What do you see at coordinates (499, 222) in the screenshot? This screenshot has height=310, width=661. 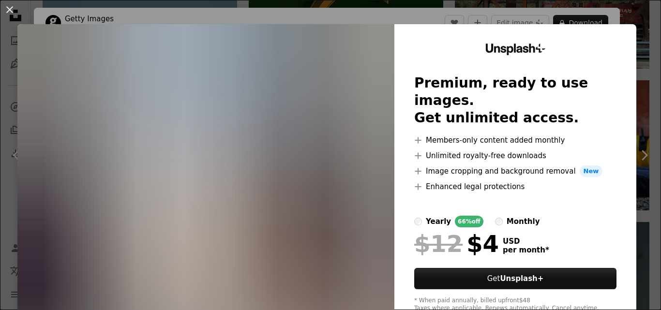 I see `input: monthly` at bounding box center [499, 222].